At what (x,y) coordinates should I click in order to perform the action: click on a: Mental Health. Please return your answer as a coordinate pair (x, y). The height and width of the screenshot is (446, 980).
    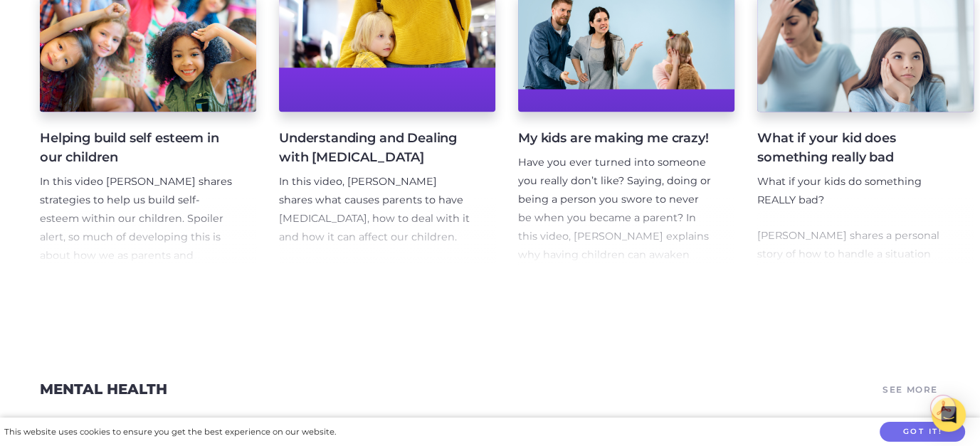
    Looking at the image, I should click on (103, 390).